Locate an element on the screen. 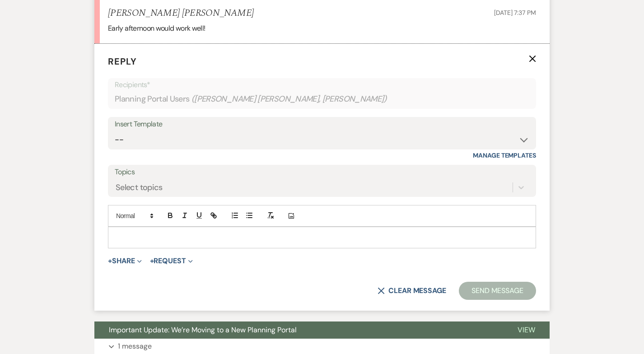  button: View is located at coordinates (526, 330).